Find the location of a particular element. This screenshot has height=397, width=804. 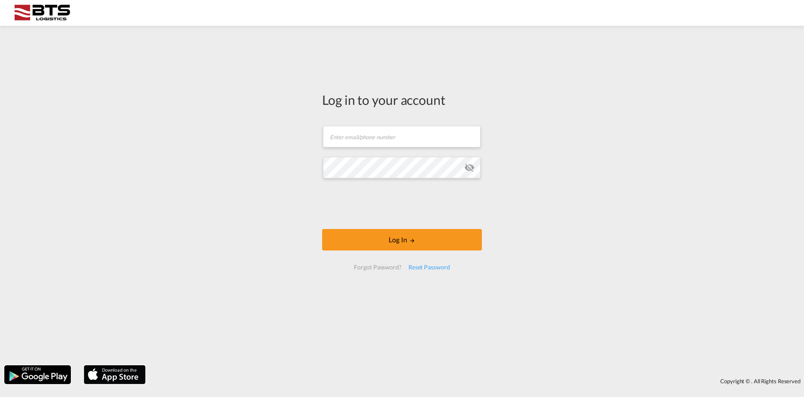

img: cdcc71d0be7811ed9adfbf939d2aa0e8.png is located at coordinates (42, 13).